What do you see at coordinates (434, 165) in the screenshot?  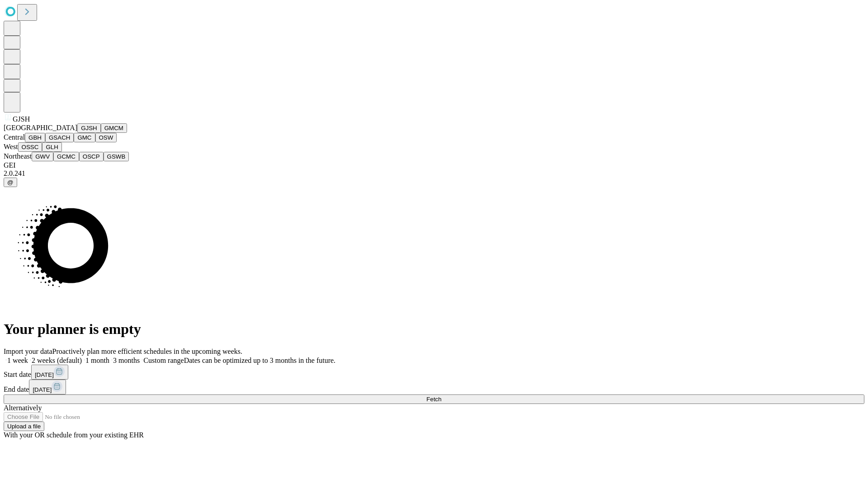 I see `div: GEI` at bounding box center [434, 165].